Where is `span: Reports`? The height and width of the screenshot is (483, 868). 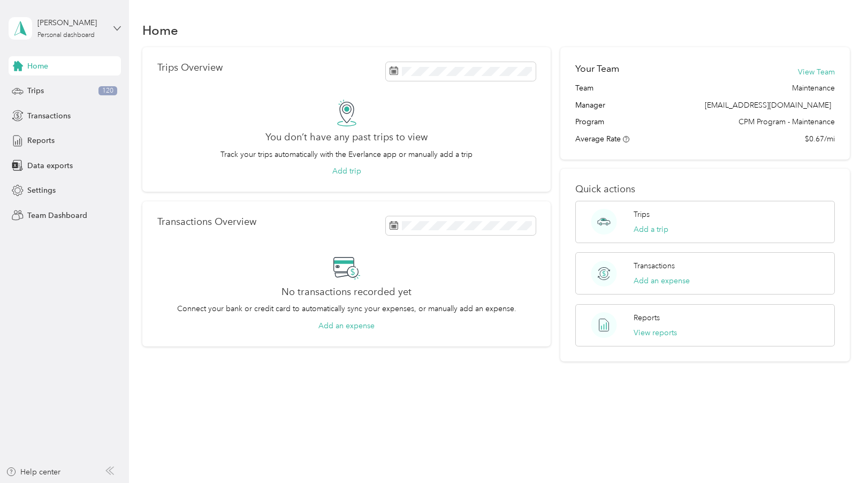
span: Reports is located at coordinates (41, 140).